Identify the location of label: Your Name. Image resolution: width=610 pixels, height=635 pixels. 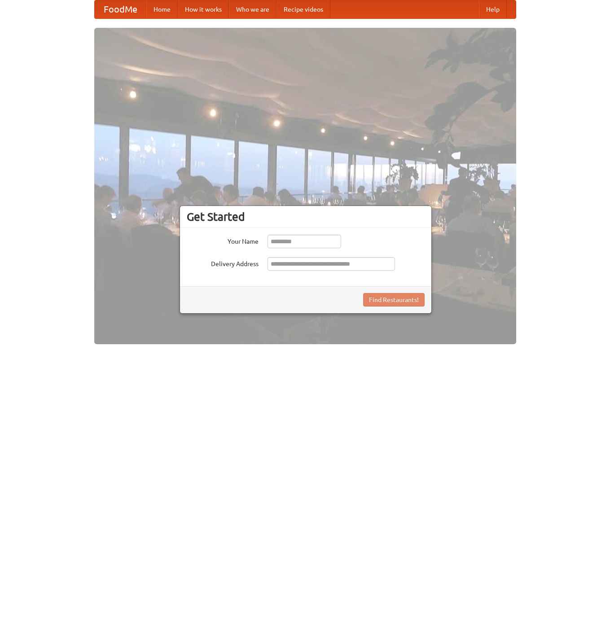
(223, 240).